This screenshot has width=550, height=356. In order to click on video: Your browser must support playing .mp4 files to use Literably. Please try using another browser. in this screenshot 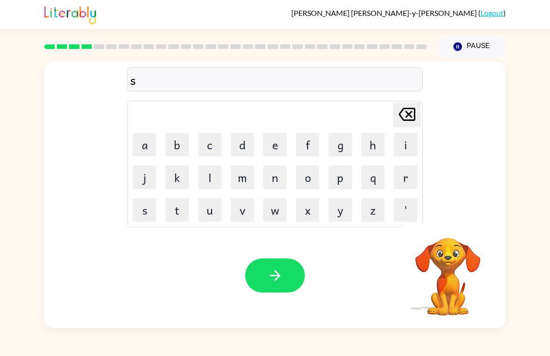, I will do `click(448, 270)`.